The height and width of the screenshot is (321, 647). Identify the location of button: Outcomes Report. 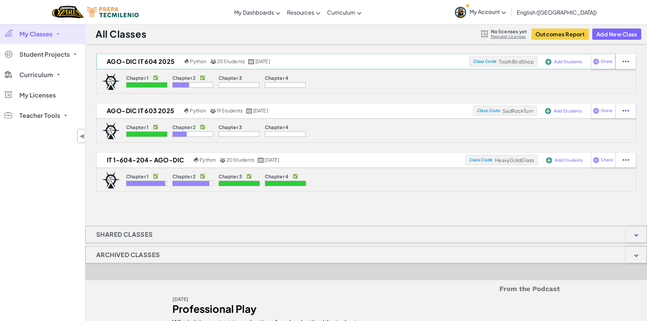
(560, 34).